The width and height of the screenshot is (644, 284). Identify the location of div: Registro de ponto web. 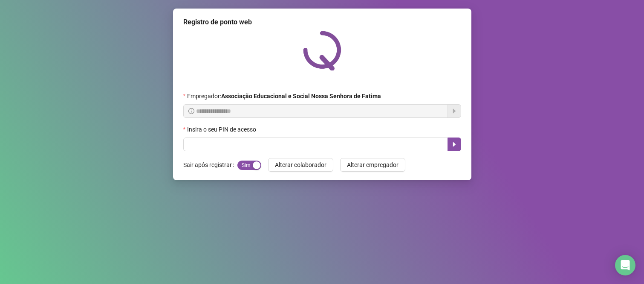
(322, 22).